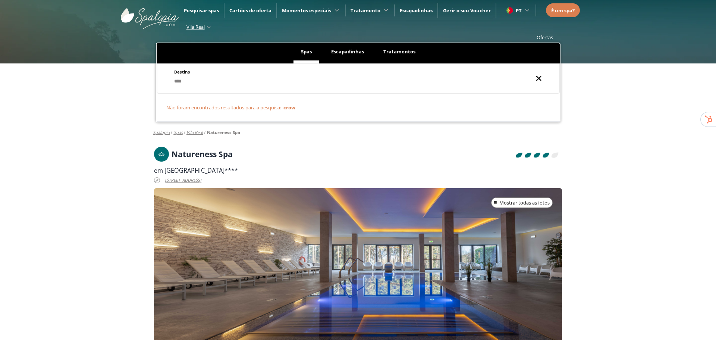  What do you see at coordinates (250, 10) in the screenshot?
I see `a: Cartões de oferta` at bounding box center [250, 10].